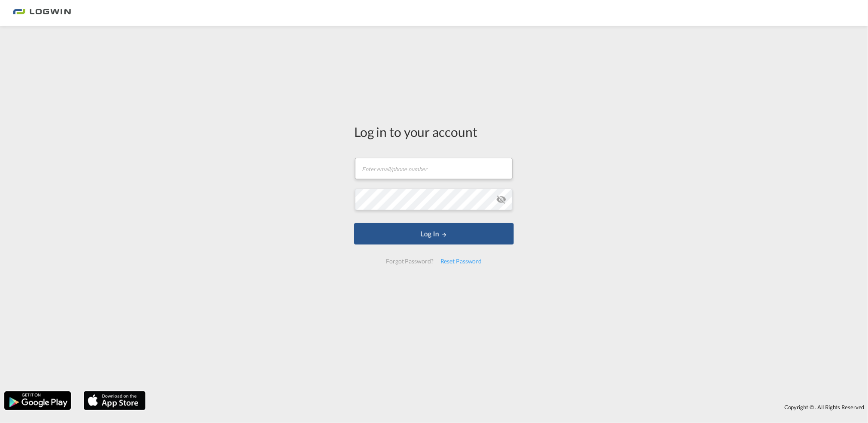 This screenshot has height=423, width=868. Describe the element at coordinates (501, 199) in the screenshot. I see `md-icon: icon-eye-off` at that location.